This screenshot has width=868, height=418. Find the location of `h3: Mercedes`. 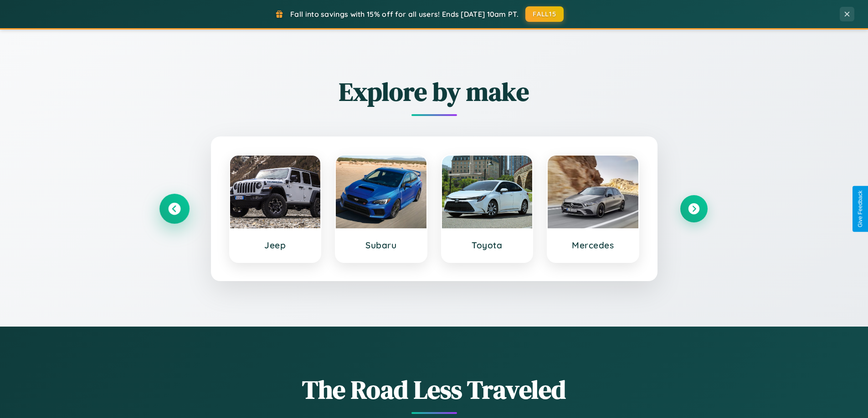

h3: Mercedes is located at coordinates (593, 245).